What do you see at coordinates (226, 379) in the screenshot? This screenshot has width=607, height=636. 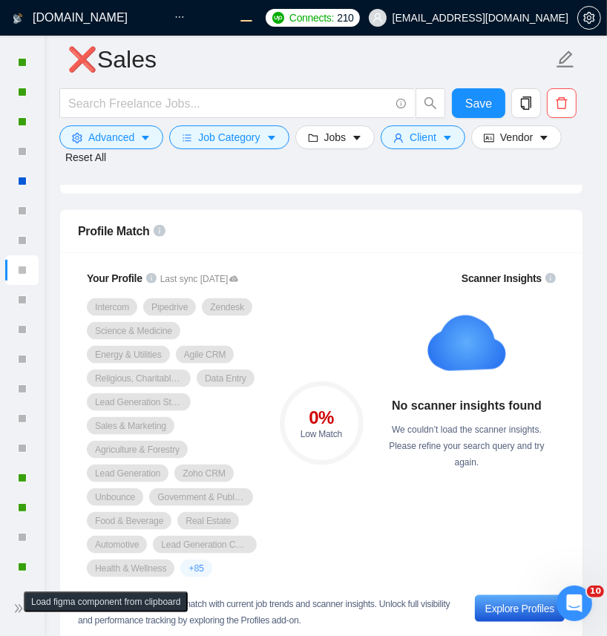 I see `span: Data Entry` at bounding box center [226, 379].